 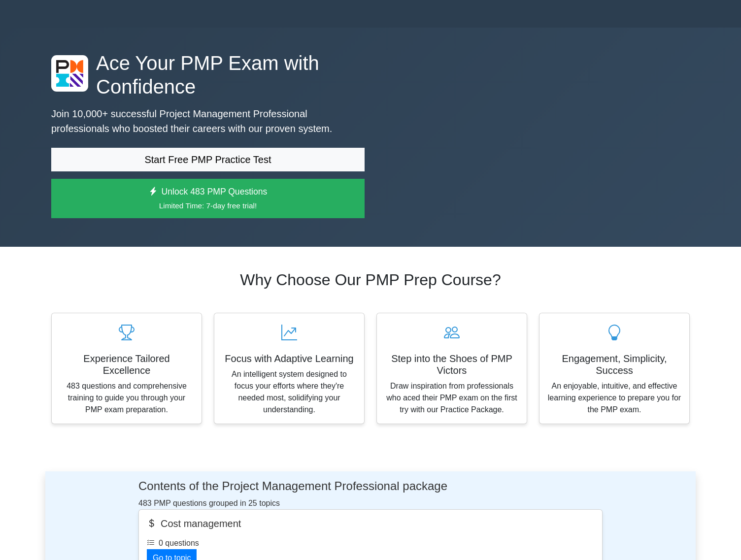 What do you see at coordinates (614, 364) in the screenshot?
I see `h5: Engagement, Simplicity, Success` at bounding box center [614, 364].